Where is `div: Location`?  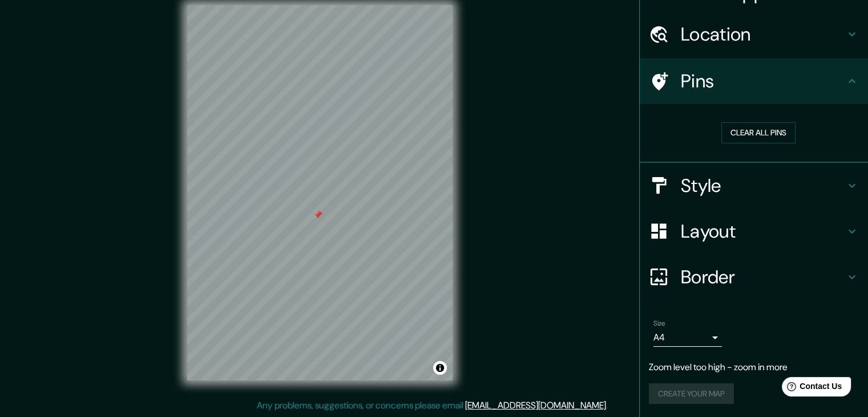 div: Location is located at coordinates (754, 34).